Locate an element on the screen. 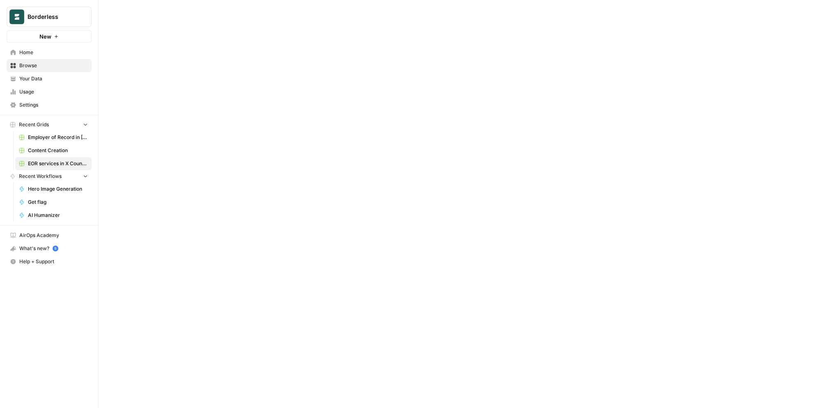 The image size is (828, 408). a: EOR services in X Country is located at coordinates (53, 164).